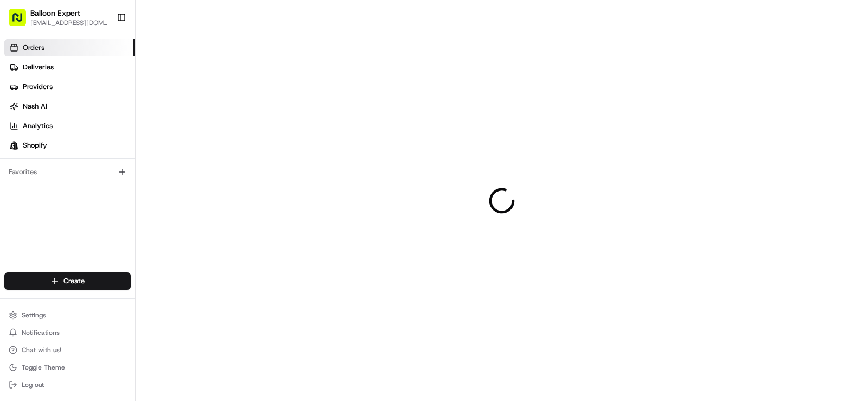 The height and width of the screenshot is (401, 868). I want to click on button: Settings, so click(67, 316).